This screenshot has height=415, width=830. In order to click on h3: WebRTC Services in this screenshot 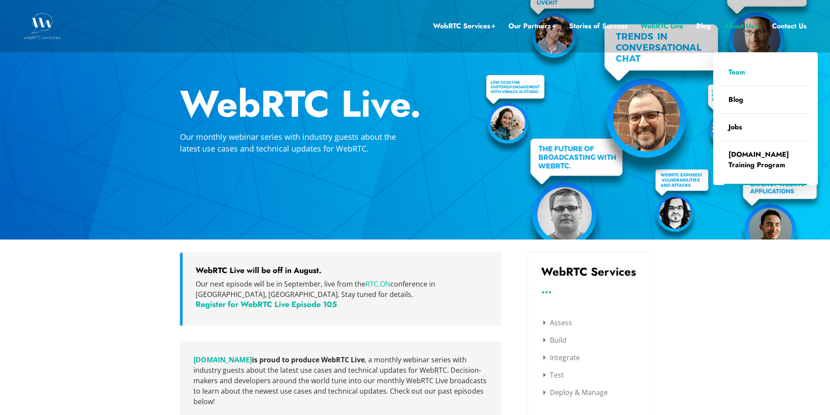, I will do `click(589, 272)`.